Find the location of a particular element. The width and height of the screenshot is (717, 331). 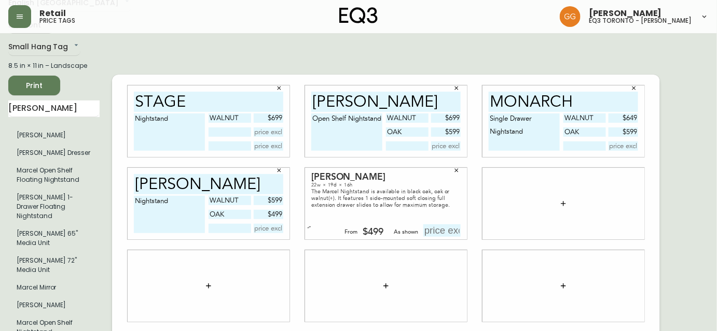

div: From is located at coordinates (351, 232).